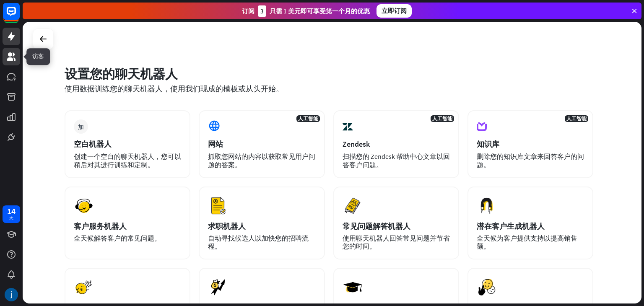 Image resolution: width=644 pixels, height=306 pixels. Describe the element at coordinates (100, 226) in the screenshot. I see `font: 客户服务机器人` at that location.